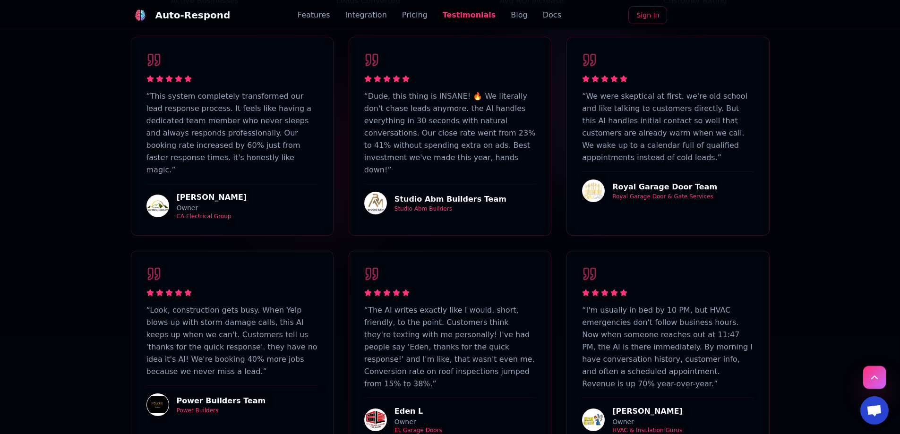 This screenshot has width=900, height=434. What do you see at coordinates (140, 15) in the screenshot?
I see `img: logo.svg` at bounding box center [140, 15].